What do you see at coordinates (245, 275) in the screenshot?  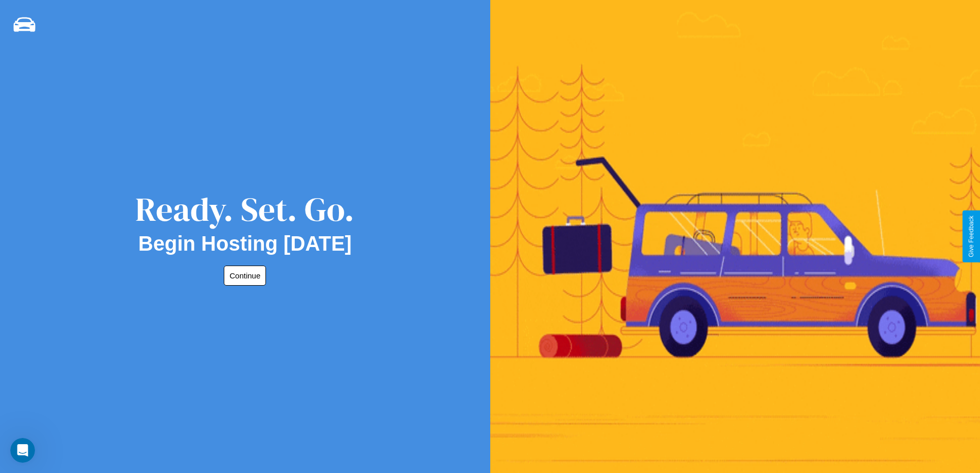 I see `button: Continue` at bounding box center [245, 275].